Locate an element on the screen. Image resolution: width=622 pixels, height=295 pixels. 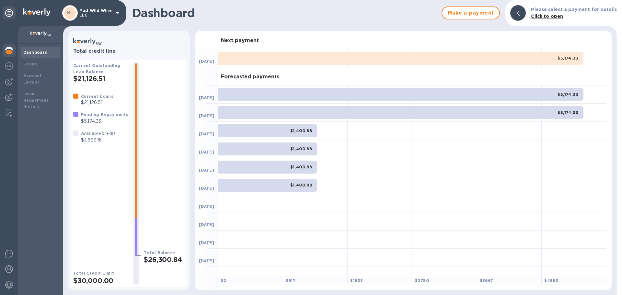
b: $ 917 is located at coordinates (291, 280).